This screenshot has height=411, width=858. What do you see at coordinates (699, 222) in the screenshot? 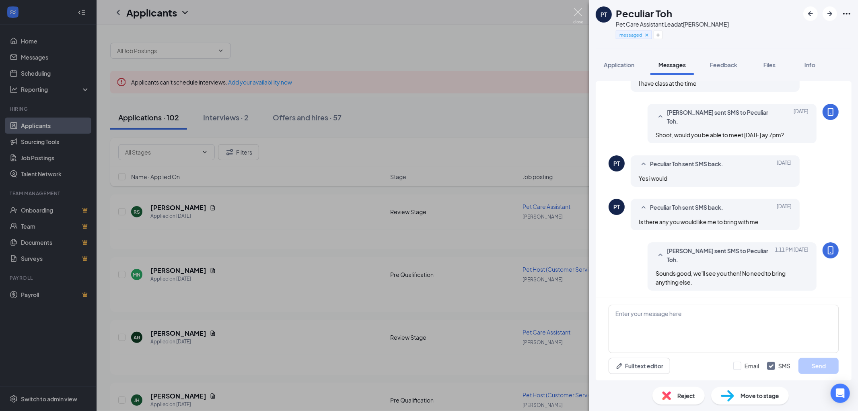
I see `span: Is there any you would like me to bring with me` at bounding box center [699, 222].